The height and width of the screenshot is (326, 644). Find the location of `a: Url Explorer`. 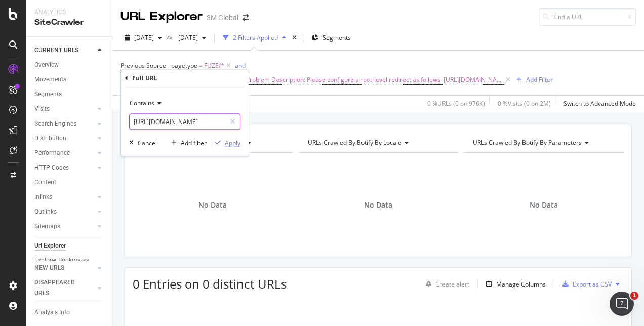

a: Url Explorer is located at coordinates (69, 246).